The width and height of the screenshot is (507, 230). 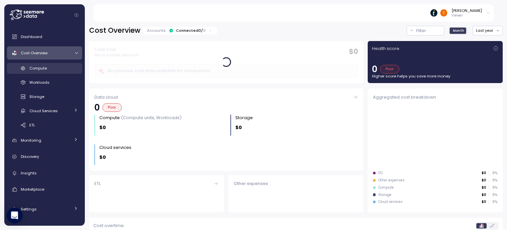 What do you see at coordinates (31, 37) in the screenshot?
I see `span: Dashboard` at bounding box center [31, 37].